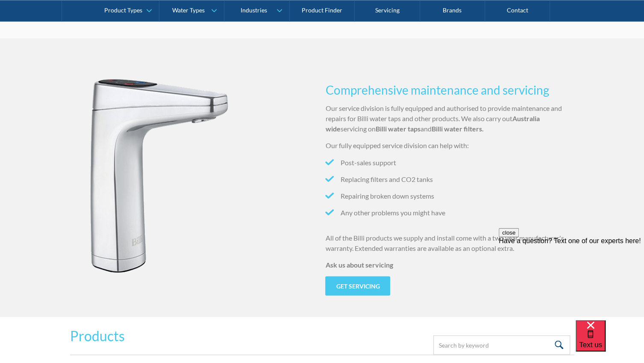 This screenshot has height=363, width=644. What do you see at coordinates (358, 285) in the screenshot?
I see `a: Get servicing` at bounding box center [358, 285].